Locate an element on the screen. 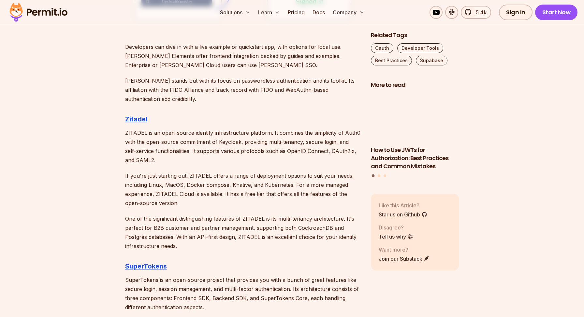 The image size is (584, 317). a: SuperTokens is located at coordinates (146, 267).